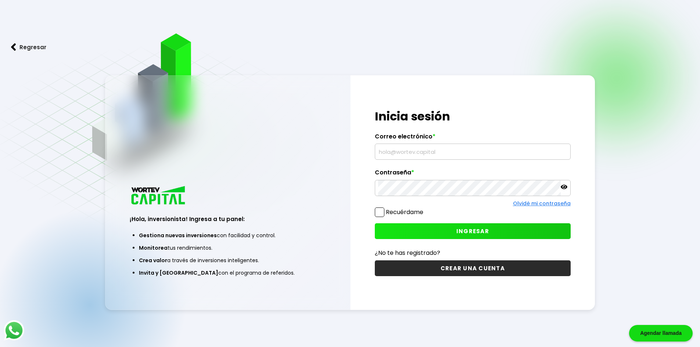 The width and height of the screenshot is (700, 347). I want to click on label: Contraseña, so click(473, 175).